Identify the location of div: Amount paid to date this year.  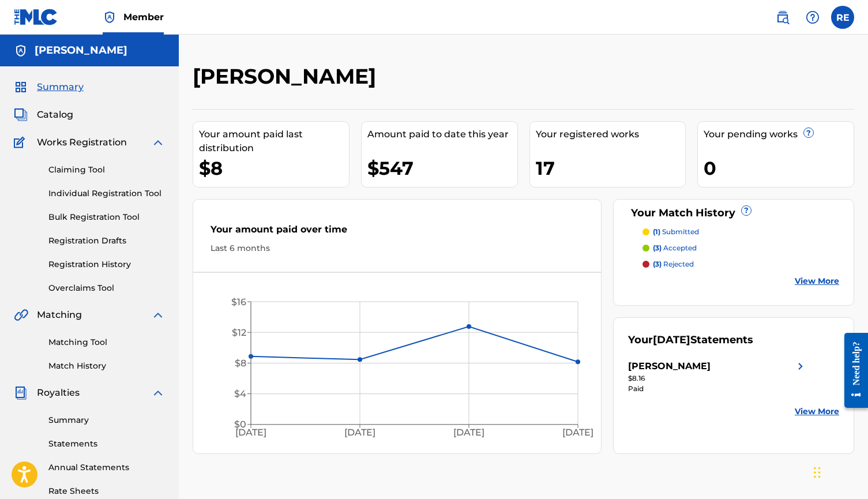
(443, 134).